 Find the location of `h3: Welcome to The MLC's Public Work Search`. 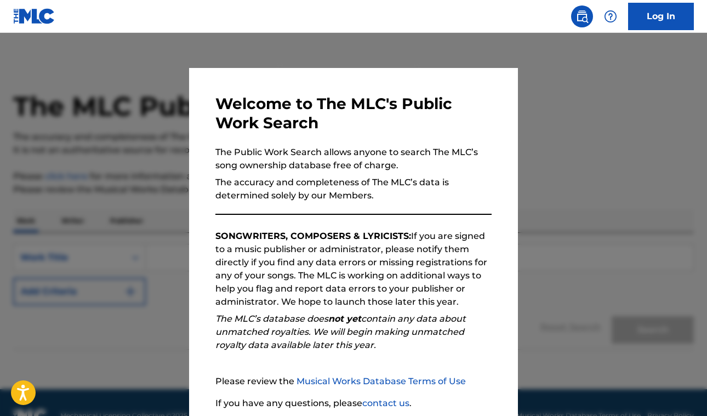

h3: Welcome to The MLC's Public Work Search is located at coordinates (353, 113).